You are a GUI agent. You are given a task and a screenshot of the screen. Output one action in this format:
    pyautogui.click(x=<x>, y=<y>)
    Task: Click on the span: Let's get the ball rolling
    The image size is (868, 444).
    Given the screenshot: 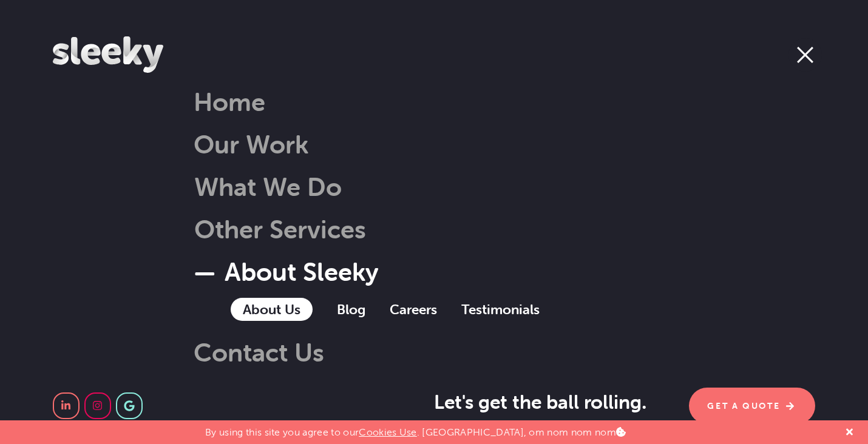 What is the action you would take?
    pyautogui.click(x=540, y=401)
    